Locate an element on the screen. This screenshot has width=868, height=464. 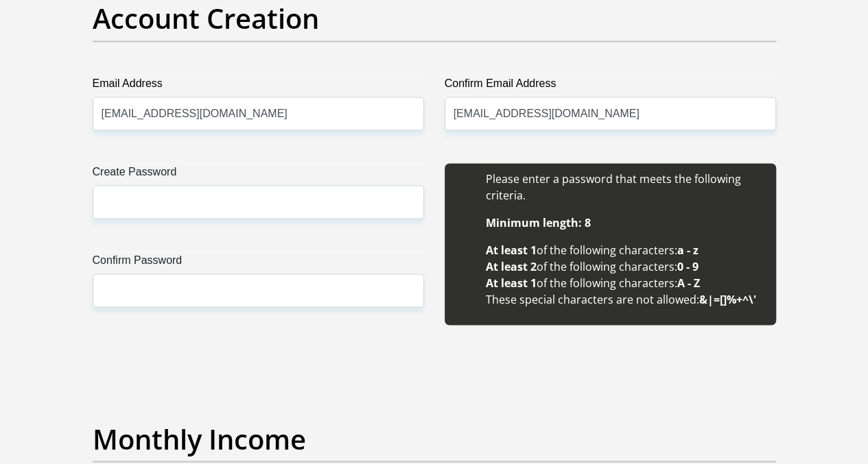
b: A - Z is located at coordinates (688, 283).